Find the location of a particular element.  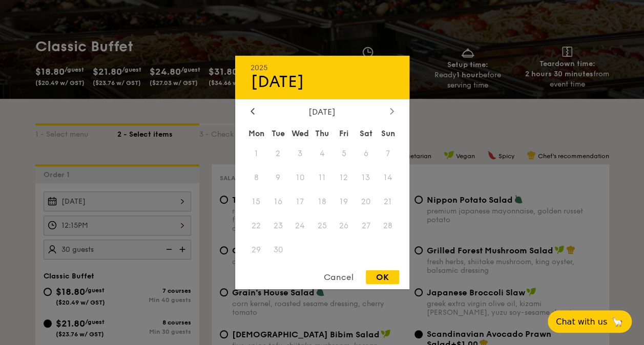

span: 27 is located at coordinates (366, 225).